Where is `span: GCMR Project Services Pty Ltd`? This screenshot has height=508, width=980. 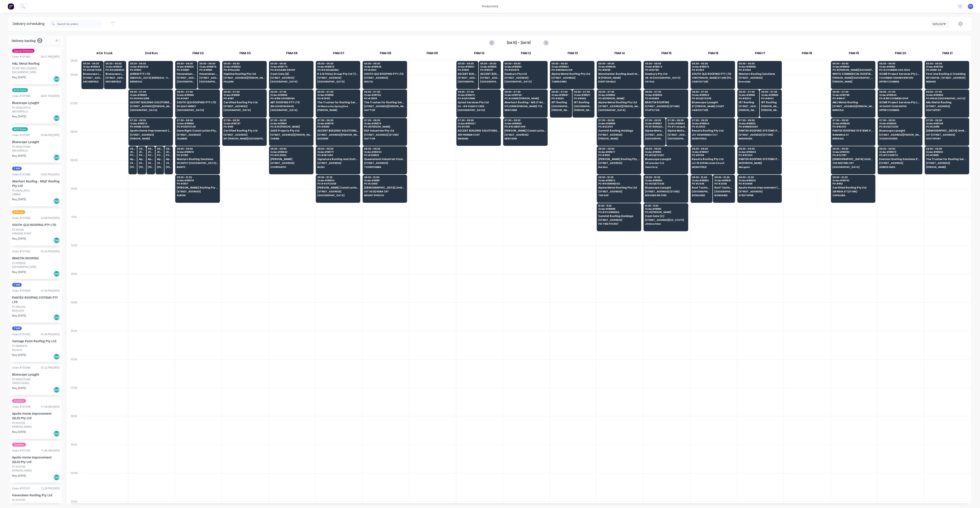 span: GCMR Project Services Pty Ltd is located at coordinates (900, 74).